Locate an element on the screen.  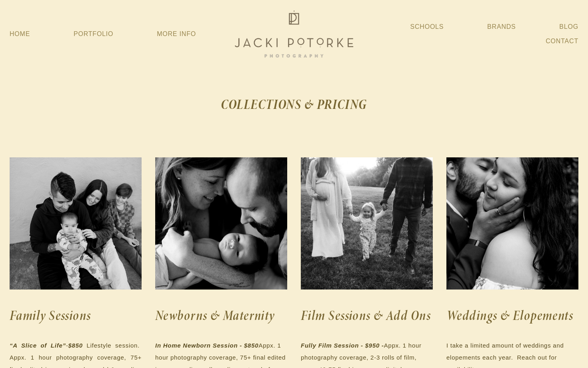
a: Brands is located at coordinates (501, 27).